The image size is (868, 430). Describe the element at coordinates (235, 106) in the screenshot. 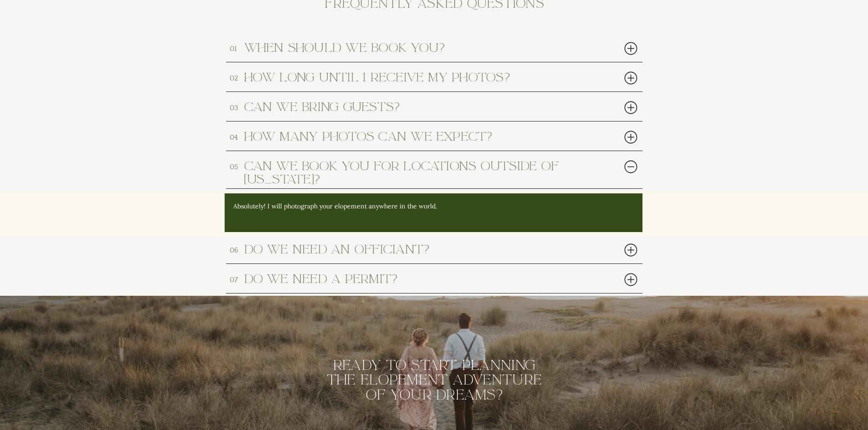

I see `h3: 03` at that location.